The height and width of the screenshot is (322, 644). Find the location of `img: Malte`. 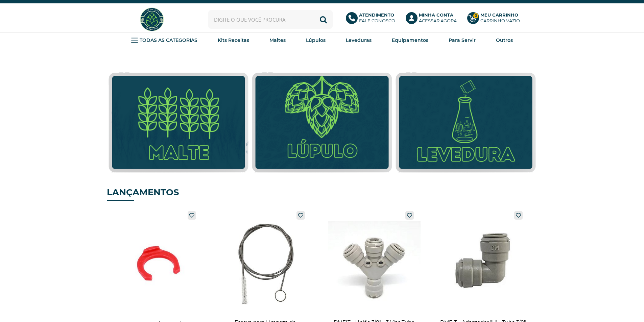

img: Malte is located at coordinates (179, 123).